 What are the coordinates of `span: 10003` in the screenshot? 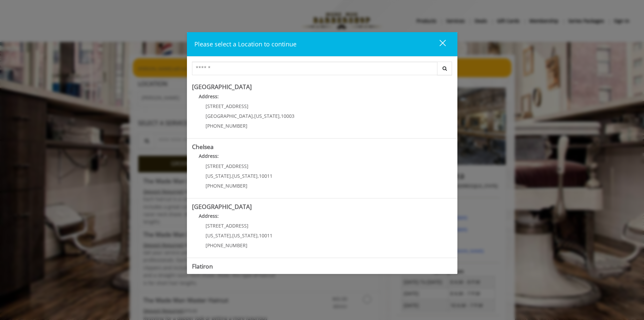 It's located at (288, 116).